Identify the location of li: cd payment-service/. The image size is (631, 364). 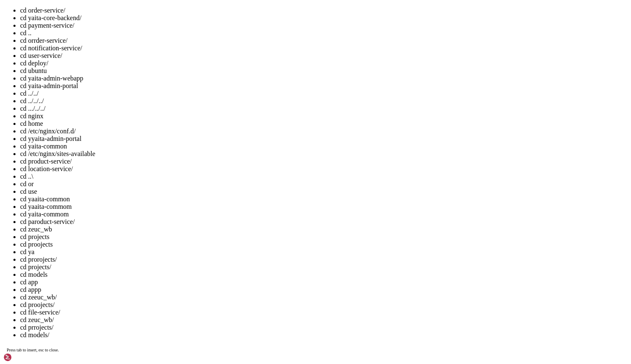
(324, 26).